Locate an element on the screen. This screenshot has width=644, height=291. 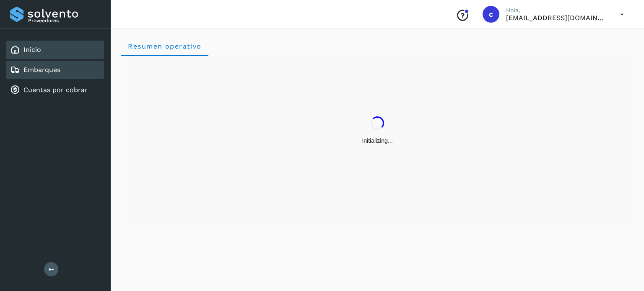
p: Hola, is located at coordinates (557, 10).